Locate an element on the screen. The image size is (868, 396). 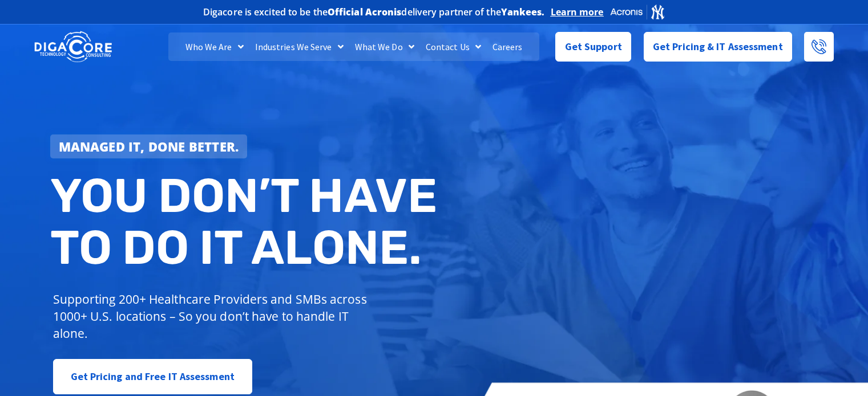
p: Supporting 200+ Healthcare Providers and SMBs across 1000+ U.S. locations – So you don’t have to ... is located at coordinates (212, 316).